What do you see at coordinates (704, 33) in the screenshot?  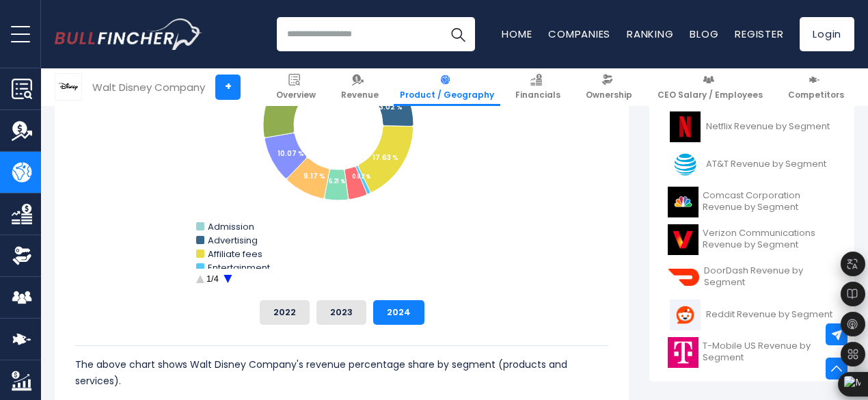 I see `a: Blog` at bounding box center [704, 33].